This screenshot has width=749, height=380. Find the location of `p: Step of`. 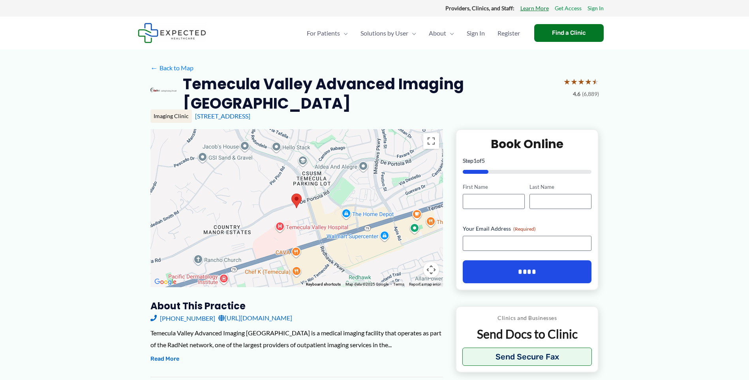

p: Step of is located at coordinates (527, 161).